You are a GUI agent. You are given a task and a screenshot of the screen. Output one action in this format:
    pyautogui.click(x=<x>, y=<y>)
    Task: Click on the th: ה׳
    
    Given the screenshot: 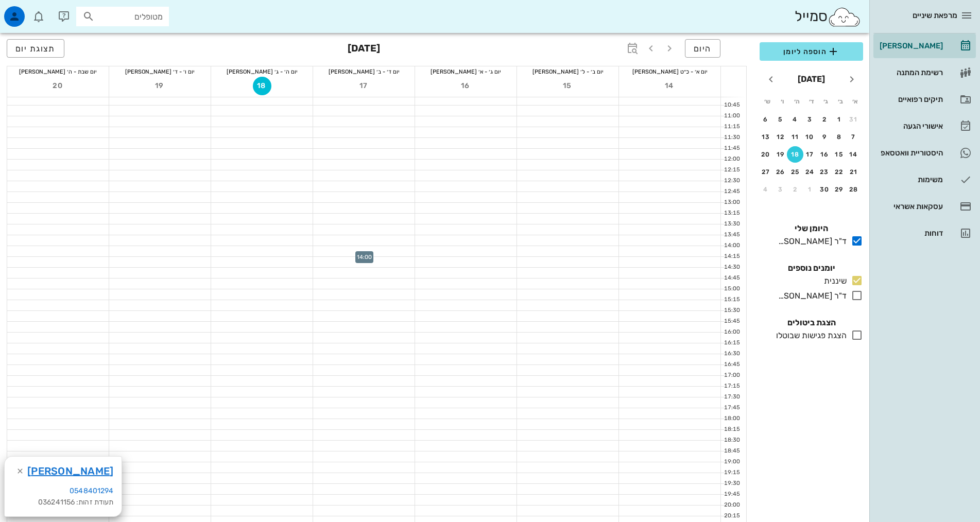 What is the action you would take?
    pyautogui.click(x=797, y=101)
    